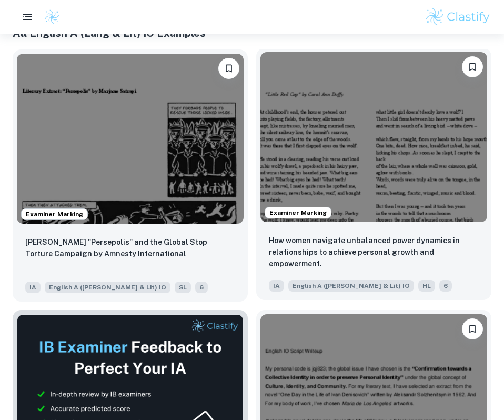 The image size is (504, 420). What do you see at coordinates (130, 248) in the screenshot?
I see `p: Marjane Satrapi's "Persepolis" and the Global Stop Torture Campaign by Amnesty International` at bounding box center [130, 248].